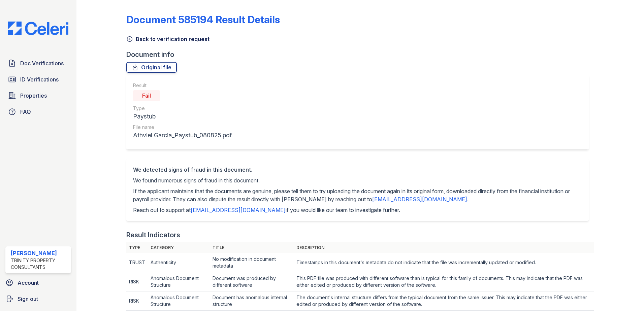  I want to click on div: Type, so click(182, 109).